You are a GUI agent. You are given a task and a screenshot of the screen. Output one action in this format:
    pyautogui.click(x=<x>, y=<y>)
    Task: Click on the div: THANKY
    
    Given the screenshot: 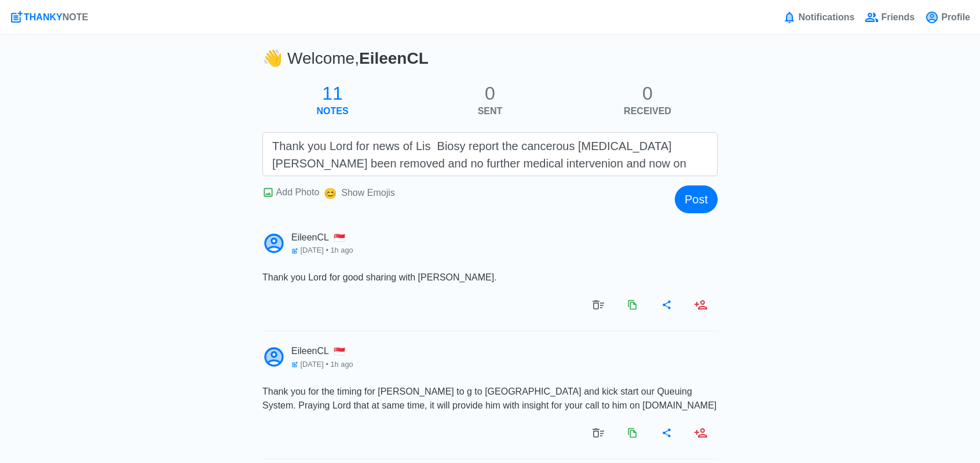 What is the action you would take?
    pyautogui.click(x=55, y=17)
    